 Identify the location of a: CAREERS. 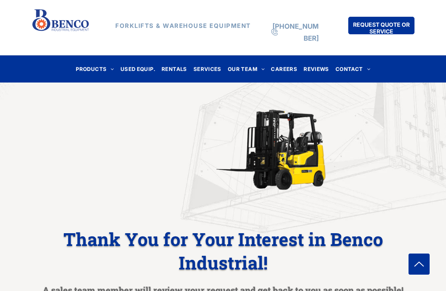
(284, 69).